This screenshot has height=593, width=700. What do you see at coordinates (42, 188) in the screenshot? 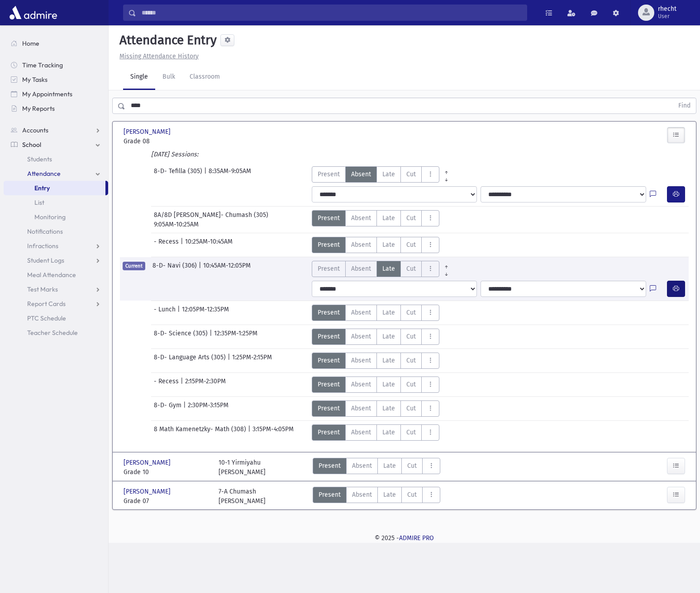
I see `span: Entry` at bounding box center [42, 188].